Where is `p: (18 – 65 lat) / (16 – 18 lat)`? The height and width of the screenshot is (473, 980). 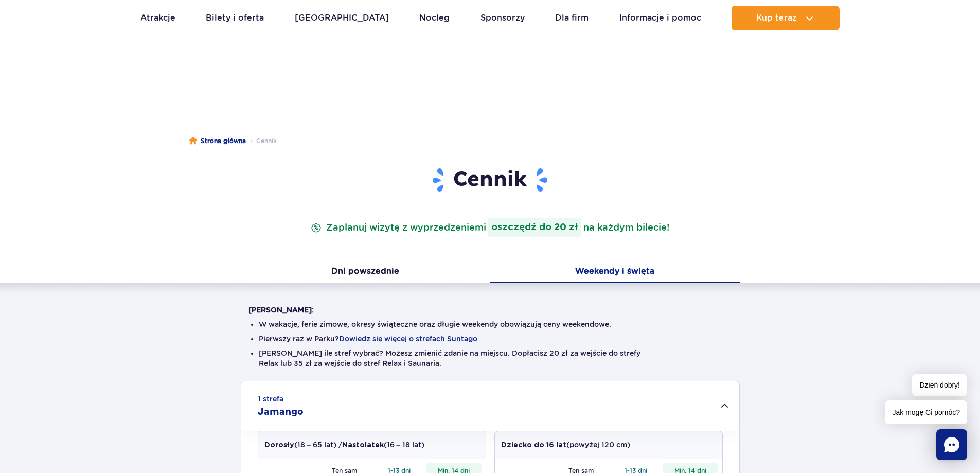 p: (18 – 65 lat) / (16 – 18 lat) is located at coordinates (344, 444).